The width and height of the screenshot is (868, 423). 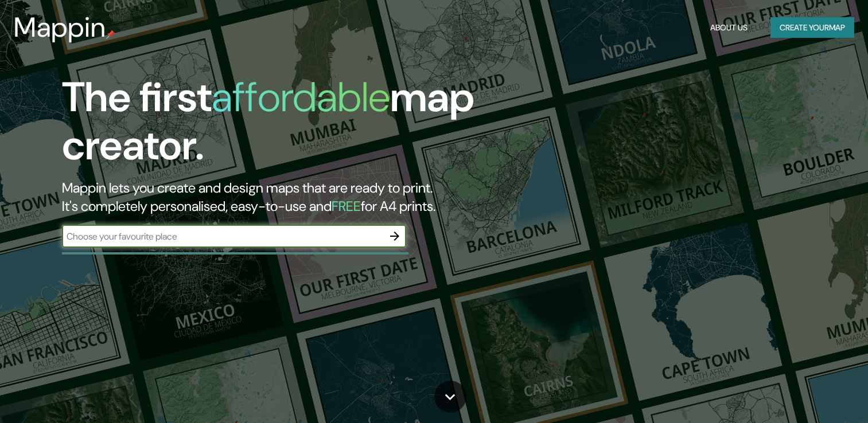 What do you see at coordinates (728, 28) in the screenshot?
I see `button: About Us` at bounding box center [728, 28].